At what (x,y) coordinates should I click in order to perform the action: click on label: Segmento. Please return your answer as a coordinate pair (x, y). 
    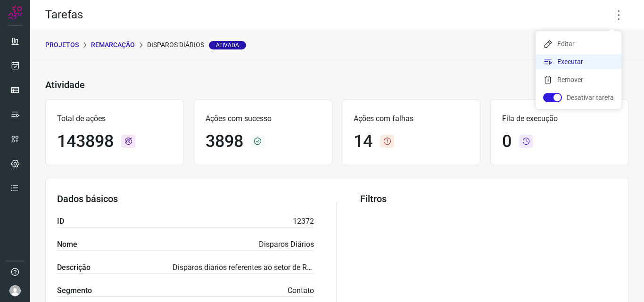
    Looking at the image, I should click on (74, 291).